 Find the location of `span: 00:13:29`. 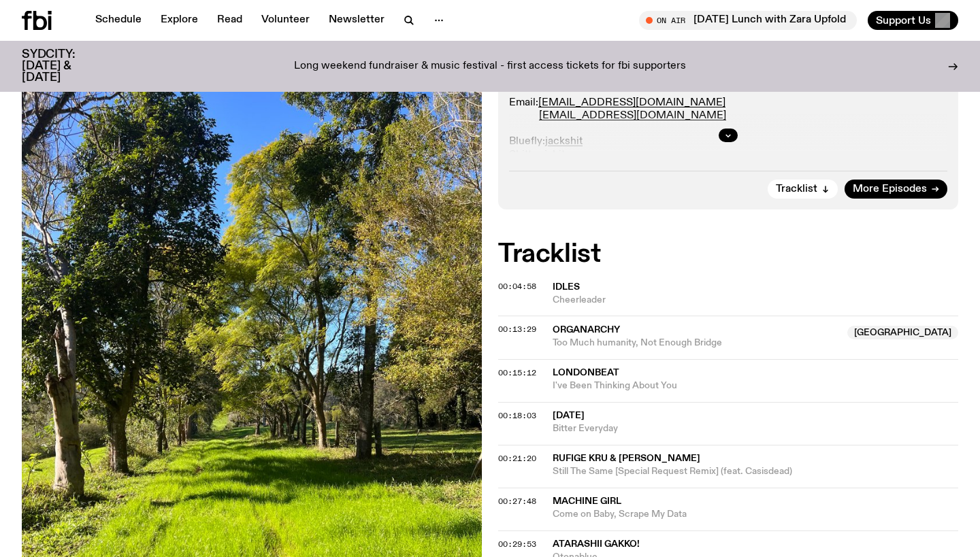

span: 00:13:29 is located at coordinates (517, 329).